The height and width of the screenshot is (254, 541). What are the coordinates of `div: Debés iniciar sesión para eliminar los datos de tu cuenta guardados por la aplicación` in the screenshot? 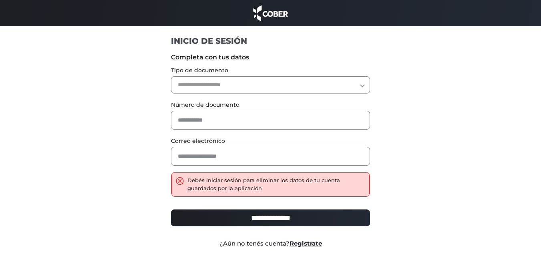 It's located at (276, 184).